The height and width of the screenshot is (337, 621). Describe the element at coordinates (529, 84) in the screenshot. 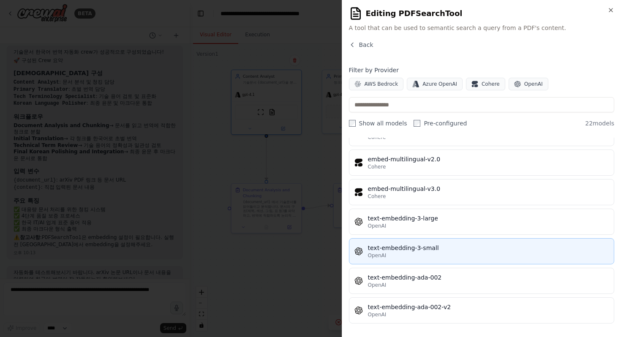

I see `button: OpenAI` at that location.